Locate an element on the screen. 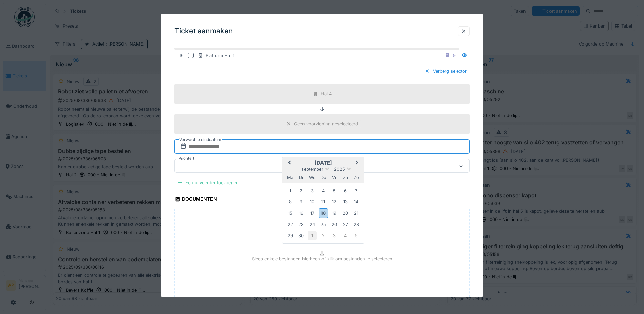 This screenshot has height=314, width=644. div: Choose donderdag 11 september 2025 is located at coordinates (323, 201).